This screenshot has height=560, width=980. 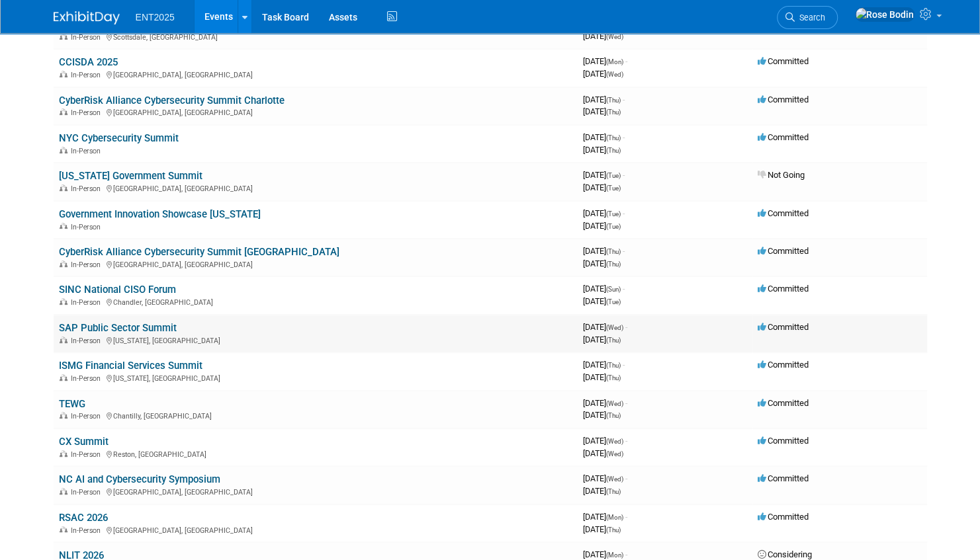 I want to click on a: CX Summit, so click(x=83, y=442).